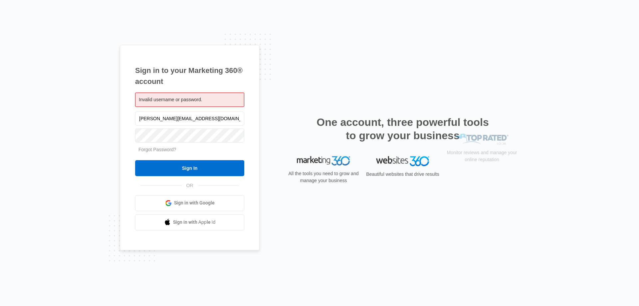  Describe the element at coordinates (170, 100) in the screenshot. I see `span: Invalid username or password.` at that location.